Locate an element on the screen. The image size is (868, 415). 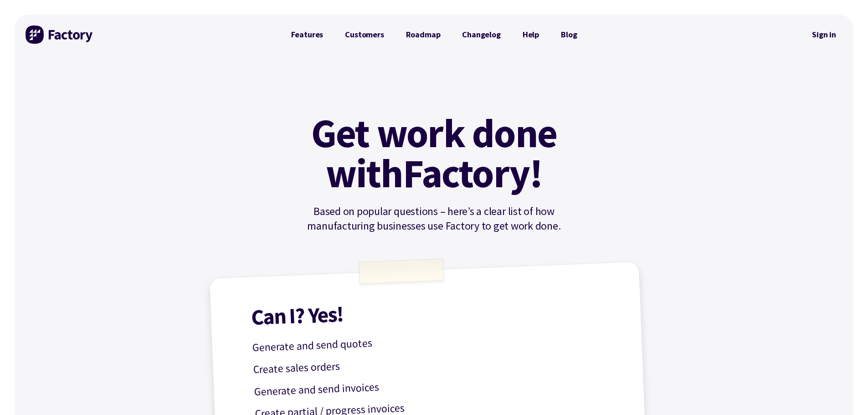
nav: Secondary Navigation is located at coordinates (823, 35).